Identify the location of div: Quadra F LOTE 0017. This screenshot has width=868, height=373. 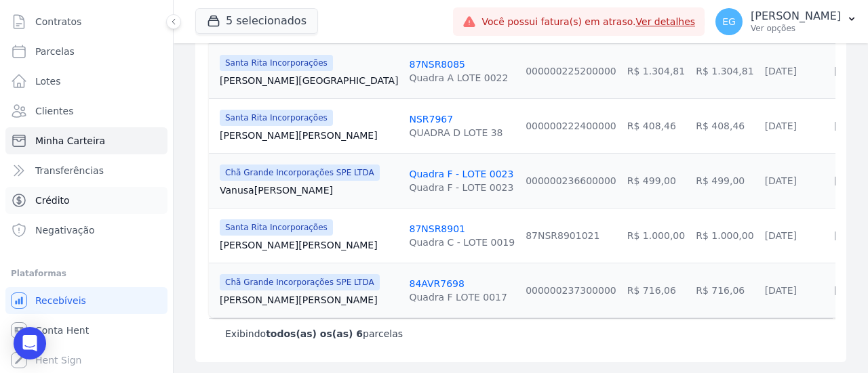
(458, 297).